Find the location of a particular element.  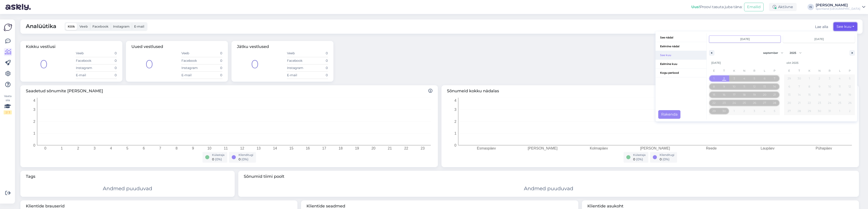

span: Jätku vestlused is located at coordinates (253, 47).